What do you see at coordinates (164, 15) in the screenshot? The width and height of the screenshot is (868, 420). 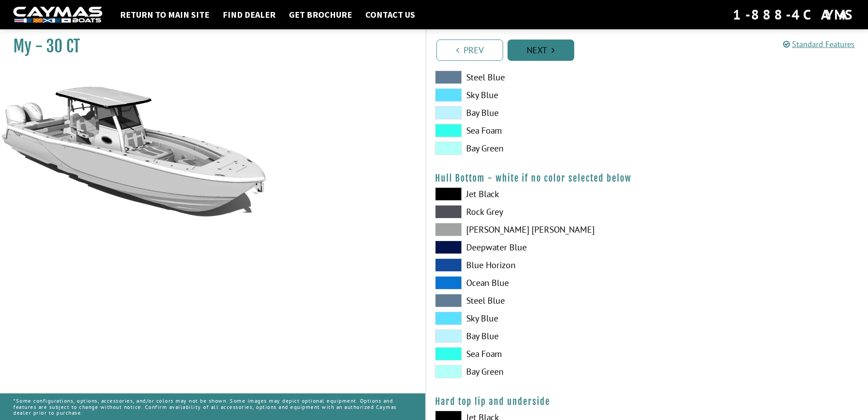 I see `a: Return to main site` at bounding box center [164, 15].